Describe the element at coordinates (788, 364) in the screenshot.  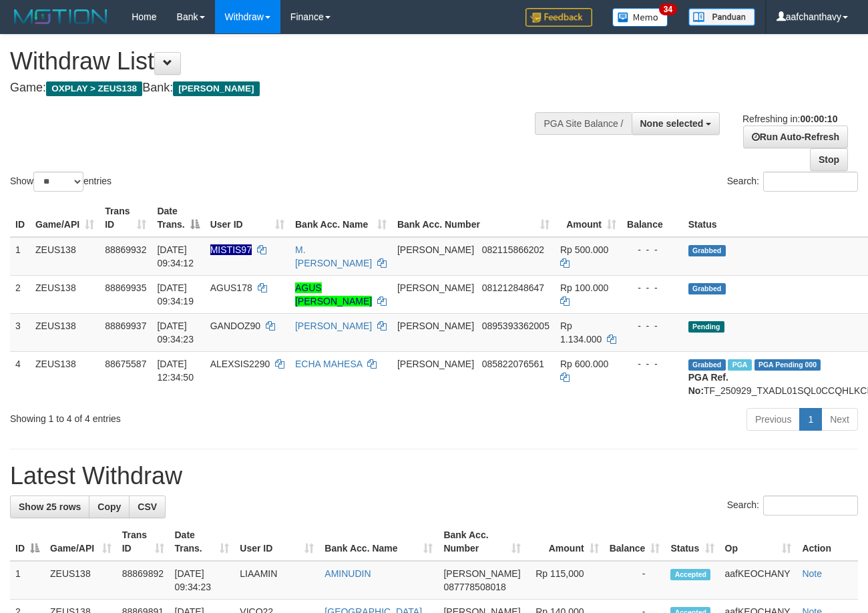
I see `span: PGA Pending` at that location.